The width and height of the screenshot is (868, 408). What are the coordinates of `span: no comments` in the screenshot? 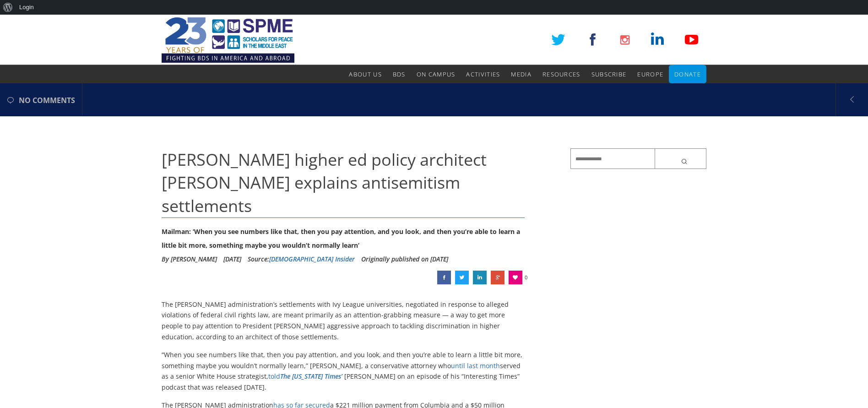 It's located at (47, 100).